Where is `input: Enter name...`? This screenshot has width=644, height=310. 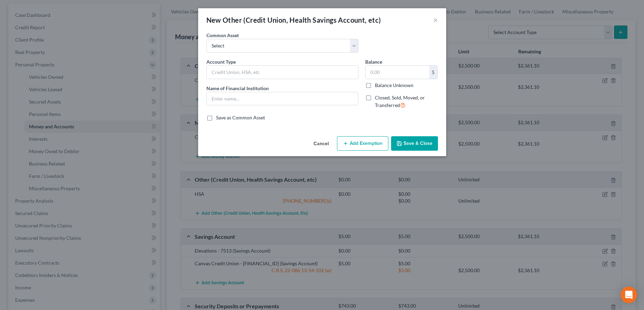
input: Enter name... is located at coordinates (282, 99).